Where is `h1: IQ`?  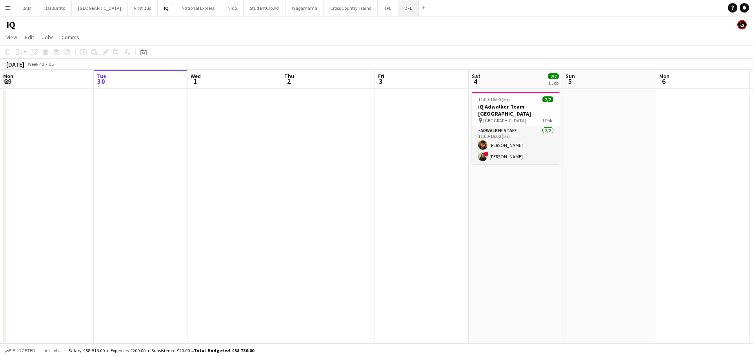
h1: IQ is located at coordinates (11, 25).